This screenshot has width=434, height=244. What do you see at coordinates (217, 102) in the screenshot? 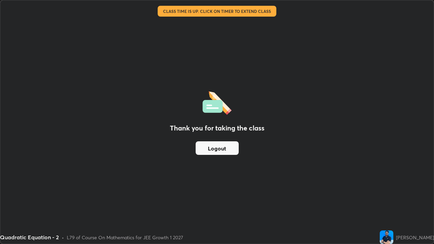
I see `img: offlineFeedback.1438e8b3.svg` at bounding box center [217, 102].